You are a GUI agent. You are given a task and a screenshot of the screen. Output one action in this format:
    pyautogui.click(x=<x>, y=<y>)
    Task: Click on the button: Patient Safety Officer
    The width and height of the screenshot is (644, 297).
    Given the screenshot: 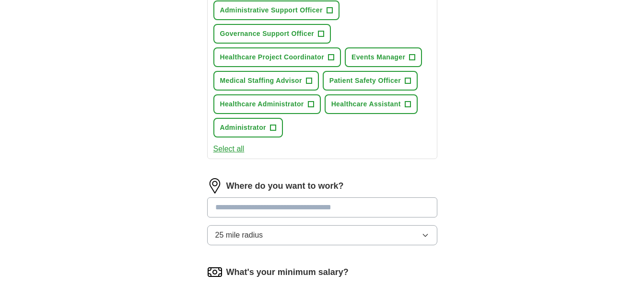 What is the action you would take?
    pyautogui.click(x=370, y=80)
    